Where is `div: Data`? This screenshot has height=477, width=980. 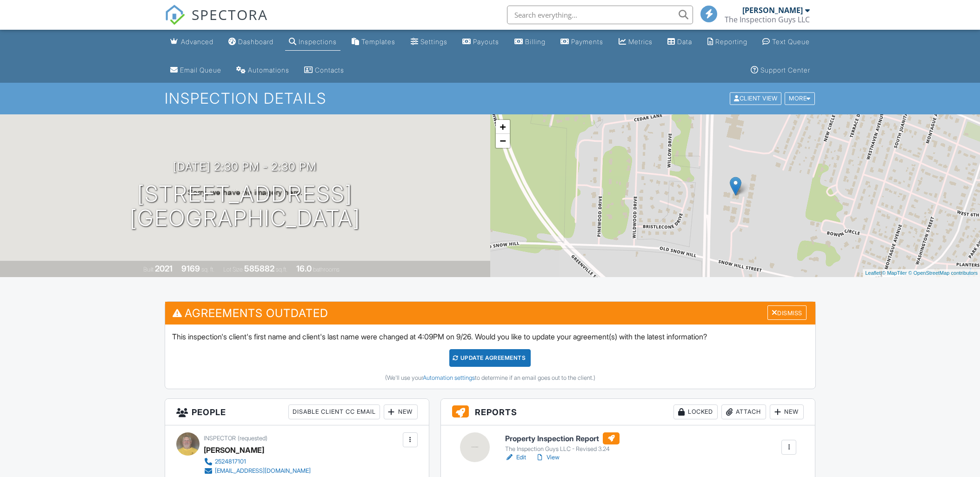
div: Data is located at coordinates (685, 41).